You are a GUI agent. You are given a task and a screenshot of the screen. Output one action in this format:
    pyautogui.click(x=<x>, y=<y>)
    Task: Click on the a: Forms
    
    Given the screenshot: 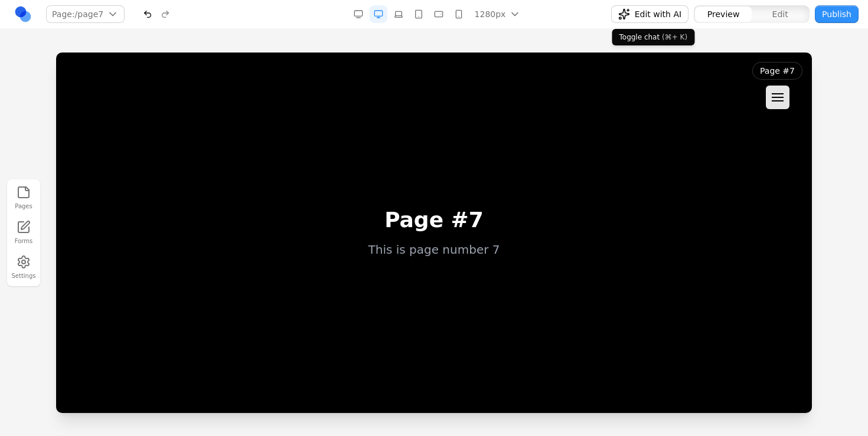 What is the action you would take?
    pyautogui.click(x=24, y=233)
    